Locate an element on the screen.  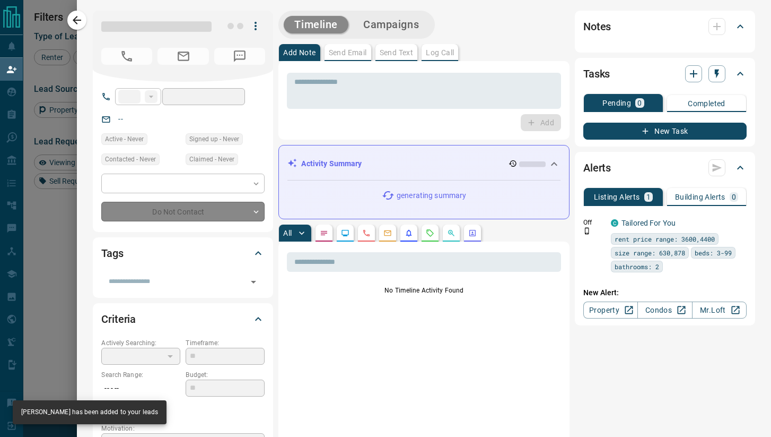
h2: Criteria is located at coordinates (118, 319).